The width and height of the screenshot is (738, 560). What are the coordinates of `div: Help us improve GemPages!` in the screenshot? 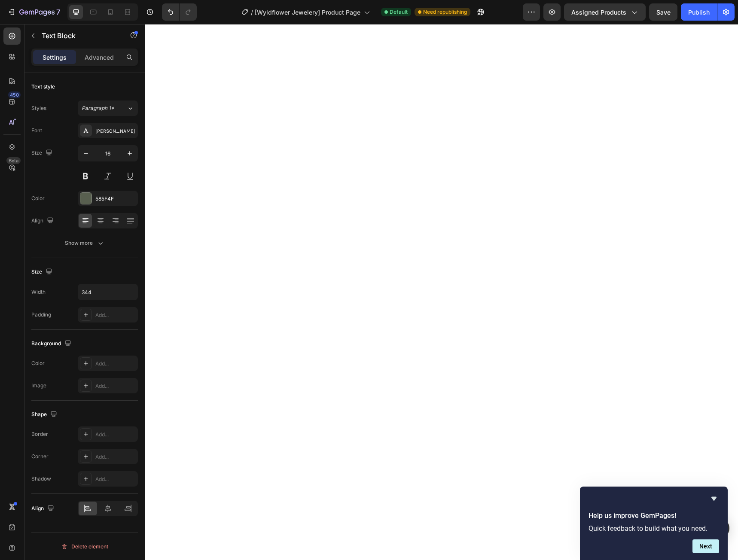 It's located at (654, 522).